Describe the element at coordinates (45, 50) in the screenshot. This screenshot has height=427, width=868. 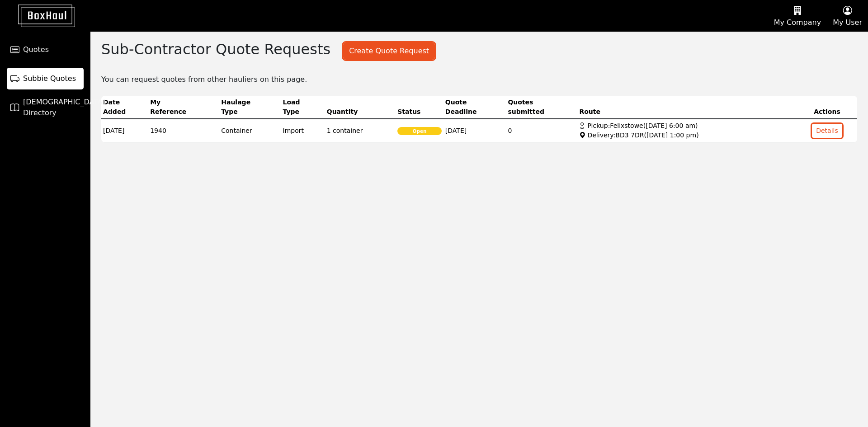
I see `a: Quotes` at that location.